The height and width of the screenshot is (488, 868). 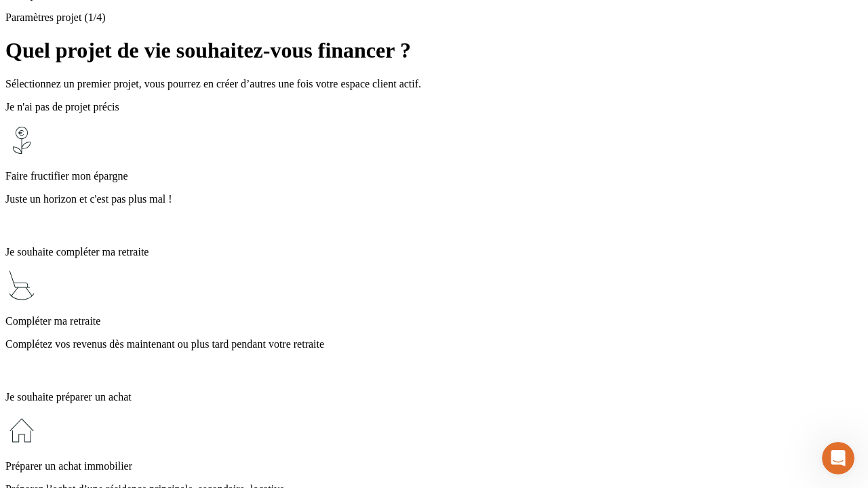 What do you see at coordinates (434, 51) in the screenshot?
I see `h1: Quel projet de vie souhaitez-vous financer ?` at bounding box center [434, 51].